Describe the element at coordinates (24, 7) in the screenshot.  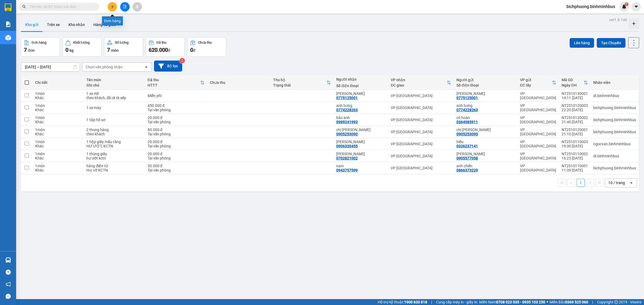
I see `span: search` at that location.